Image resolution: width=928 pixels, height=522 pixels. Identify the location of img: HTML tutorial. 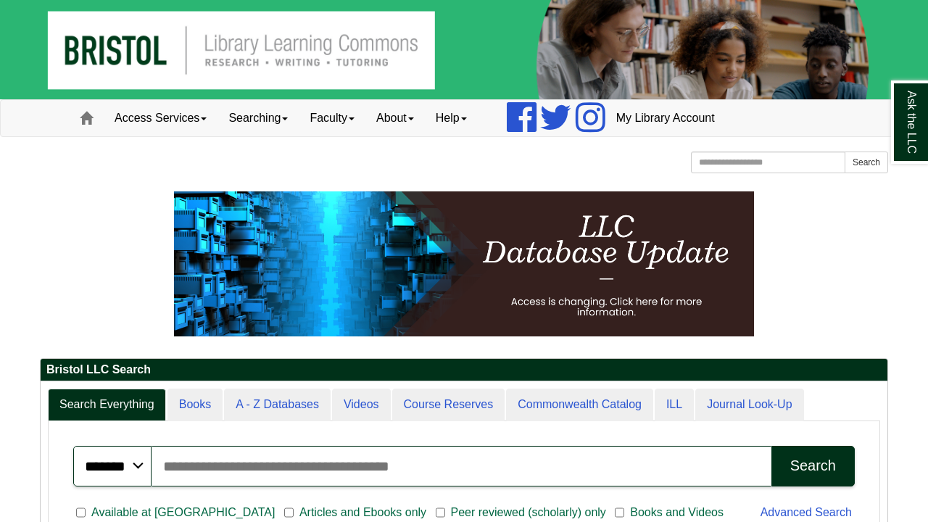
(464, 264).